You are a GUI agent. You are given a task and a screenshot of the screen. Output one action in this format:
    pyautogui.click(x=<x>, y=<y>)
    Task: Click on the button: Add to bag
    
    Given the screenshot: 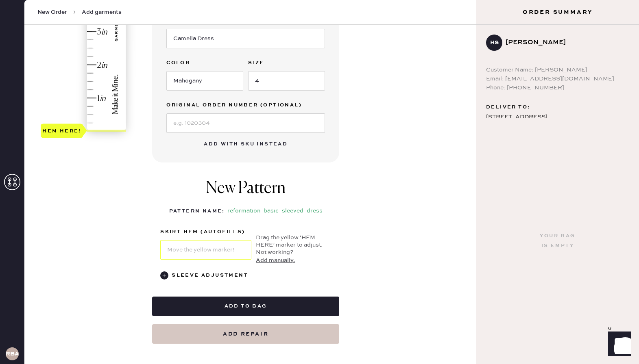 What is the action you would take?
    pyautogui.click(x=246, y=306)
    